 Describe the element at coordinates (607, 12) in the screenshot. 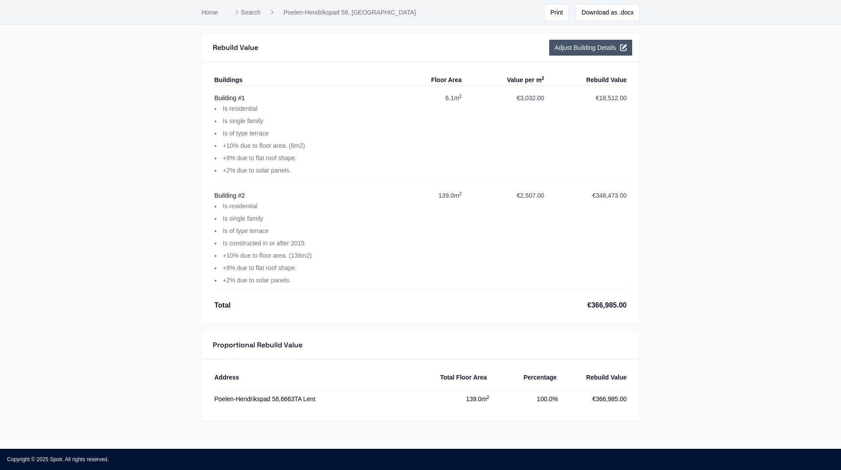

I see `button: Download as .docx` at that location.